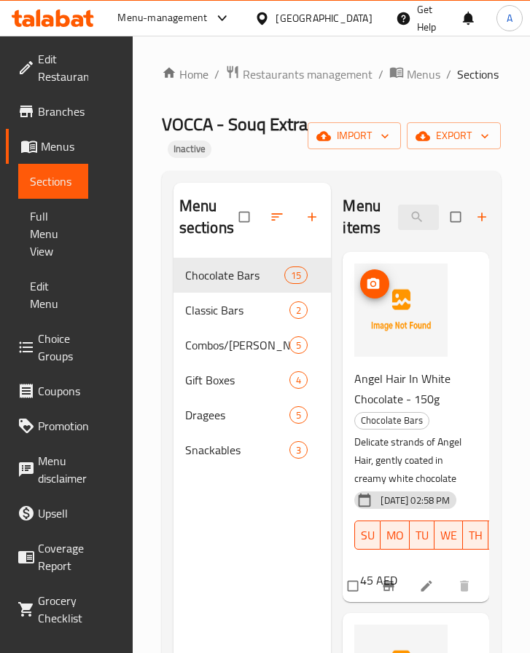 This screenshot has height=653, width=530. Describe the element at coordinates (298, 450) in the screenshot. I see `span: 3` at that location.